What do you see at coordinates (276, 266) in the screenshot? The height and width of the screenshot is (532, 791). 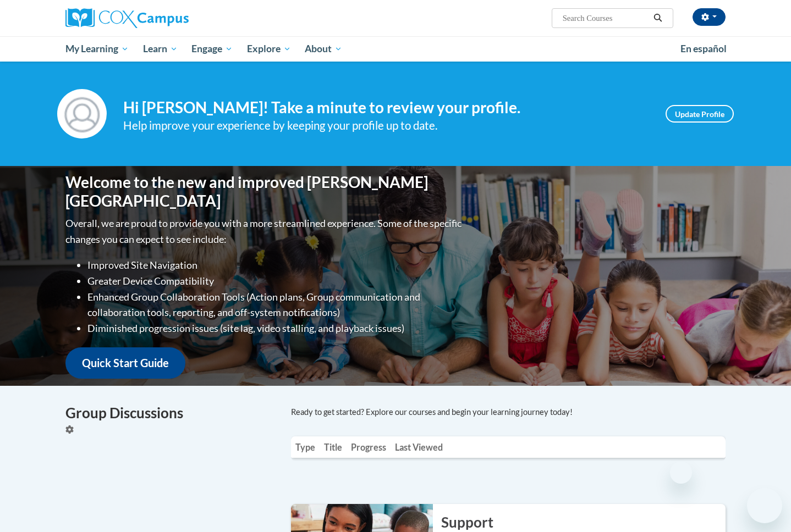 I see `li: Improved Site Navigation` at bounding box center [276, 266].